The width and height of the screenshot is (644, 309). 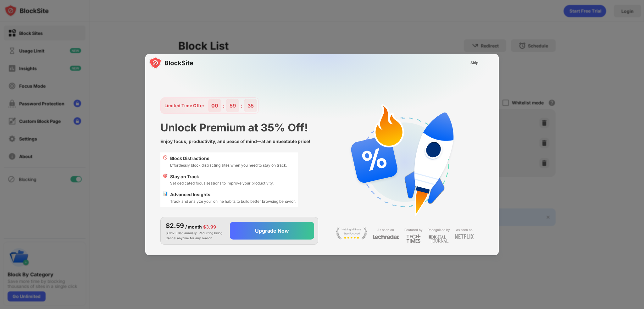 I want to click on img: light-techradar.svg, so click(x=386, y=237).